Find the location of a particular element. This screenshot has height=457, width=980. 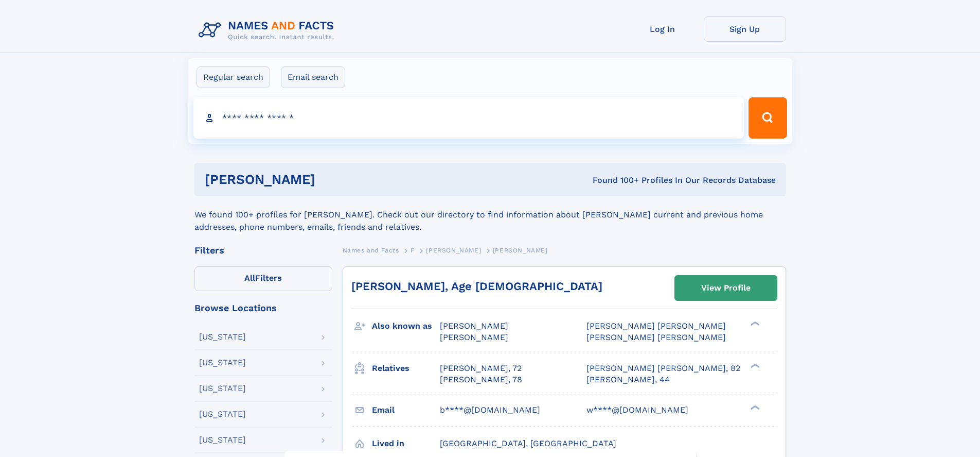

h3: Lived in is located at coordinates (406, 443).